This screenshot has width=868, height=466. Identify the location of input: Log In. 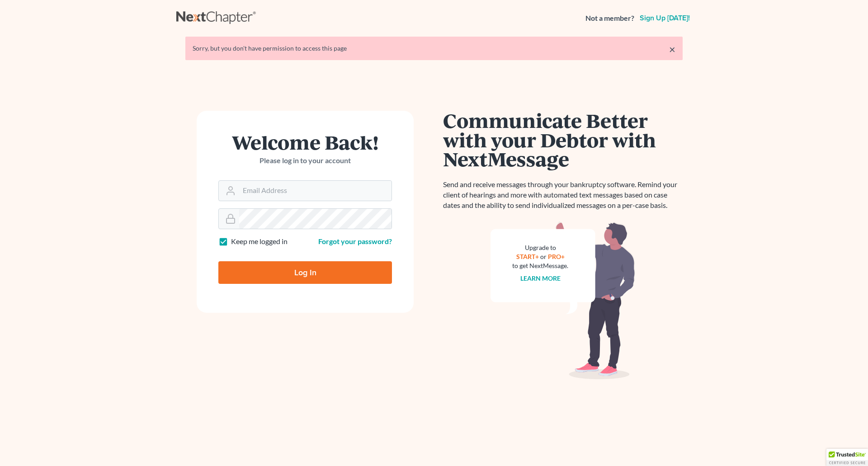
(305, 273).